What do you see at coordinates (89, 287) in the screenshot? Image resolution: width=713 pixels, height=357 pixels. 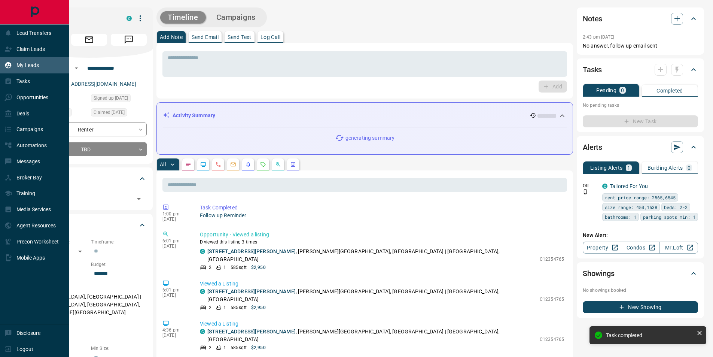 I see `p: Areas Searched:` at bounding box center [89, 287].